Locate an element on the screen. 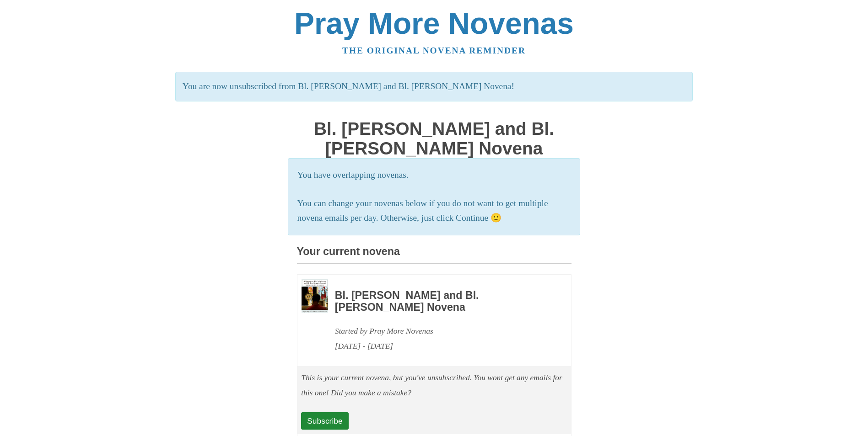  a: The original novena reminder is located at coordinates (433, 50).